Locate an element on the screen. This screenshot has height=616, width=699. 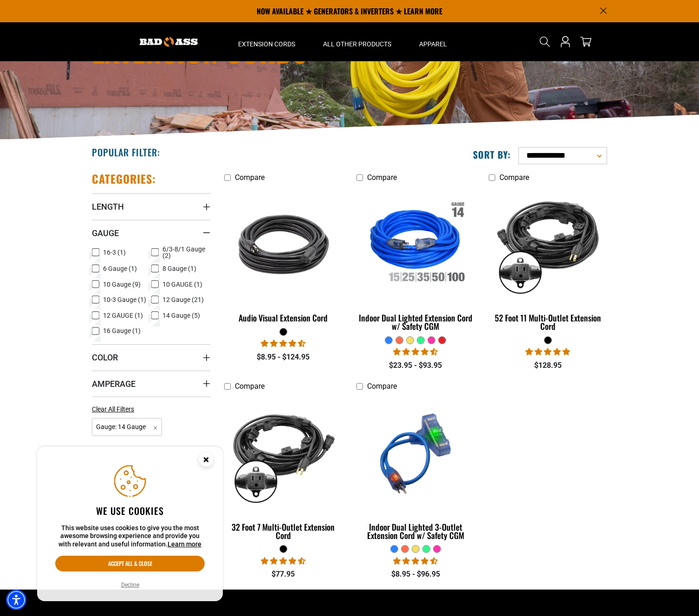
summary: Amperage is located at coordinates (151, 384).